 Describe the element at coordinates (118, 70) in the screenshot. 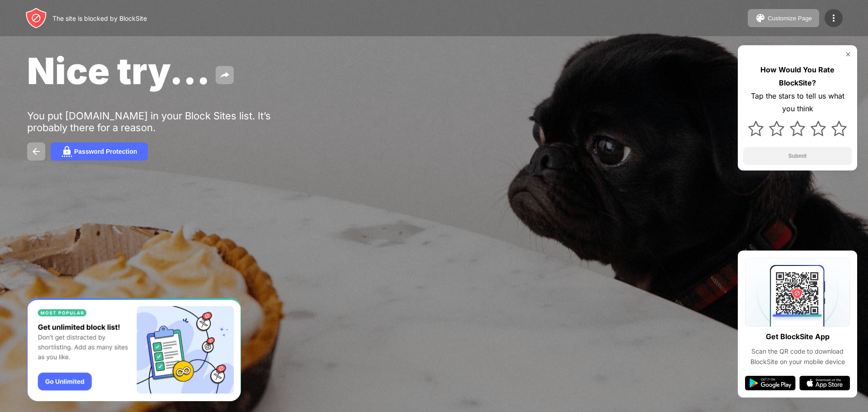

I see `span: Nice try...` at that location.